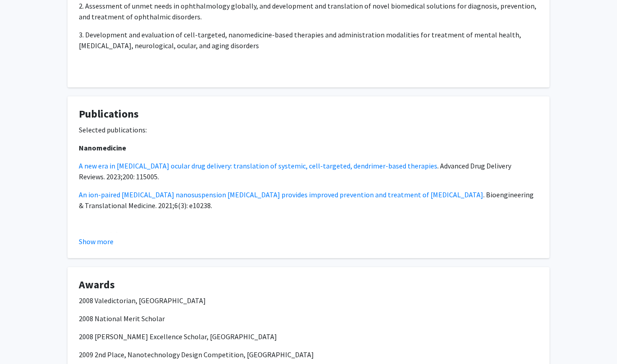 This screenshot has width=617, height=364. Describe the element at coordinates (308, 40) in the screenshot. I see `p: 3. Development and evaluation of cell-targeted, nanomedicine-based therapies and administration m...` at that location.